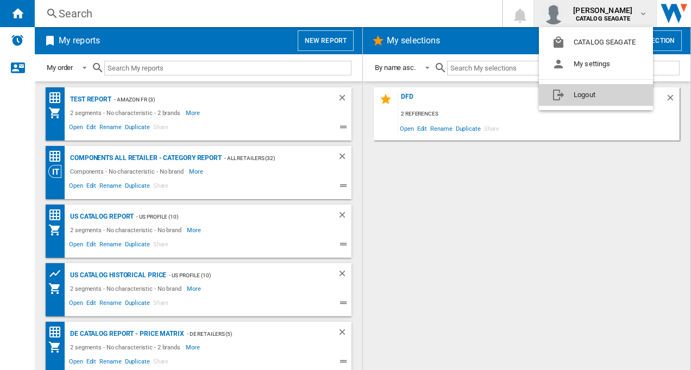  What do you see at coordinates (596, 64) in the screenshot?
I see `md-menu-item: My settings` at bounding box center [596, 64].